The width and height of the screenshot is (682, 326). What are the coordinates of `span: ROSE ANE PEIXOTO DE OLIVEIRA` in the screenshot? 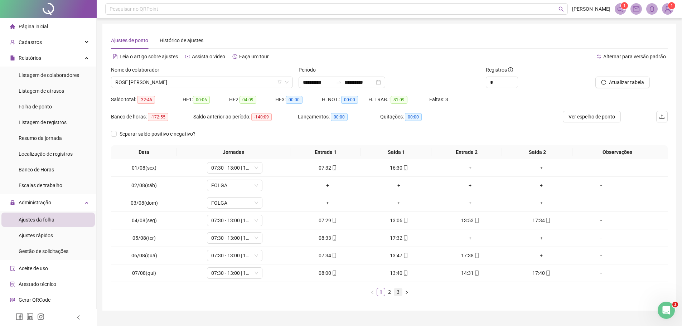 It's located at (202, 82).